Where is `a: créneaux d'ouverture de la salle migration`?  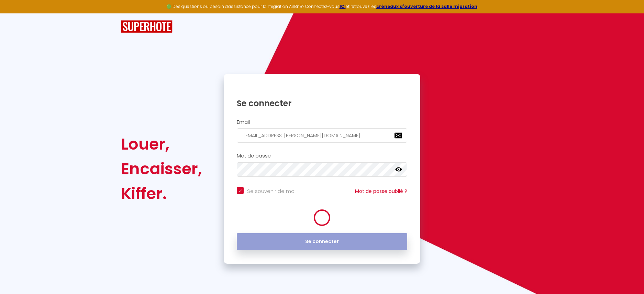
a: créneaux d'ouverture de la salle migration is located at coordinates (427, 6).